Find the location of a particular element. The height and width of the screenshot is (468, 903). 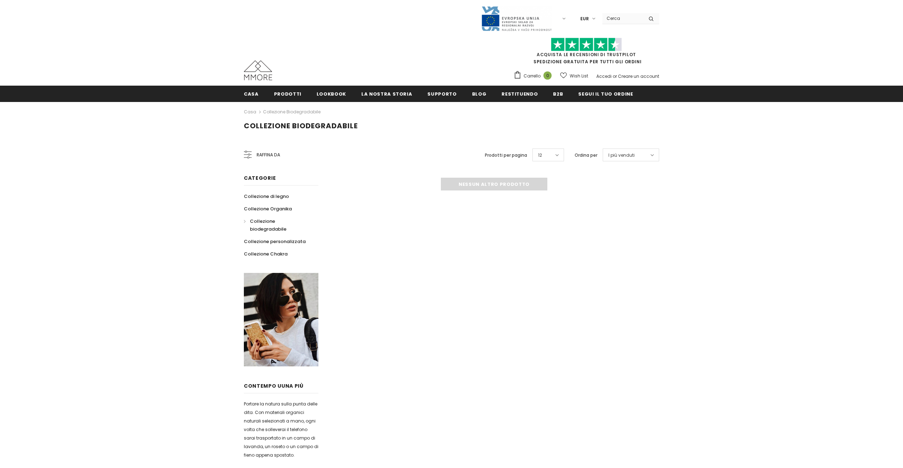

span: EUR is located at coordinates (585, 19).